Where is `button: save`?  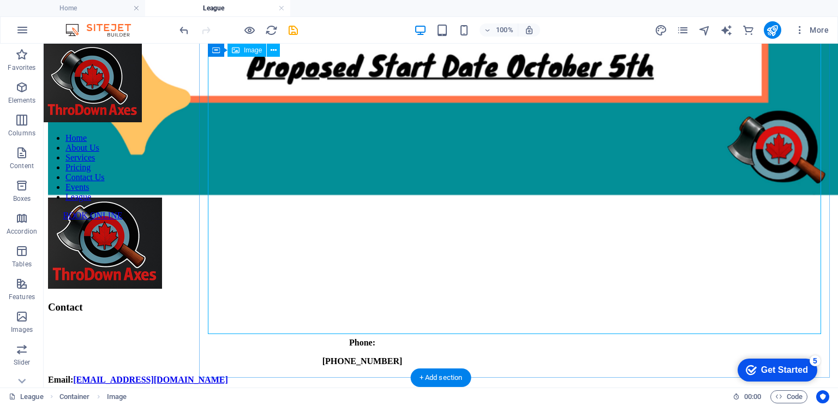
button: save is located at coordinates (293, 30).